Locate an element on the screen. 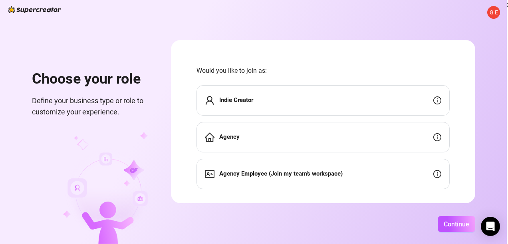  span: G E is located at coordinates (494, 12).